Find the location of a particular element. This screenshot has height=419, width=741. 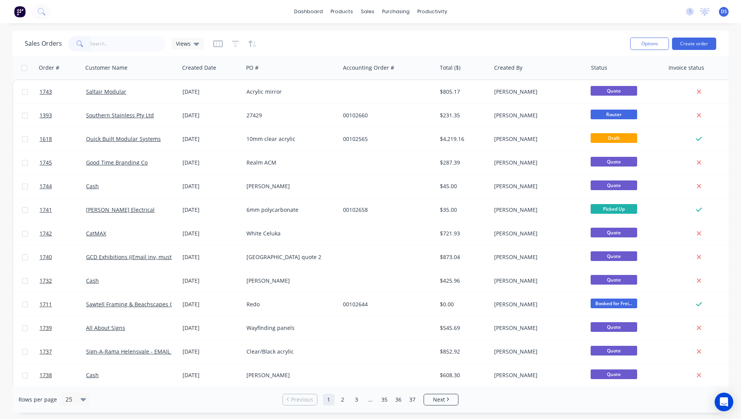

div: $608.30 is located at coordinates (462, 376).